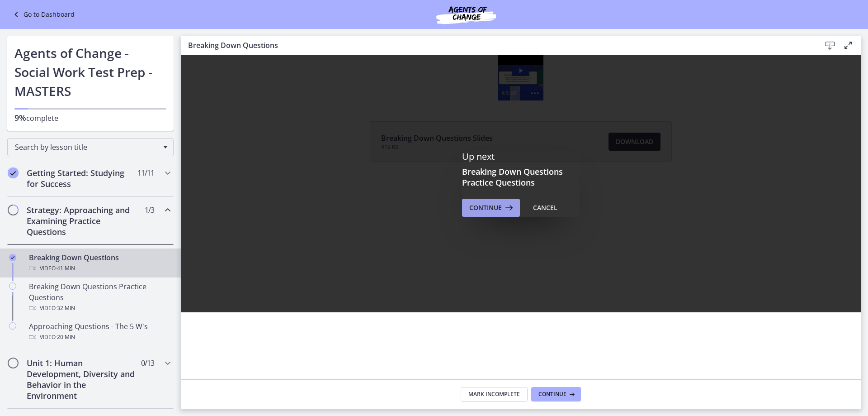 The image size is (868, 416). I want to click on h2: Strategy: Approaching and Examining Practice Questions, so click(82, 221).